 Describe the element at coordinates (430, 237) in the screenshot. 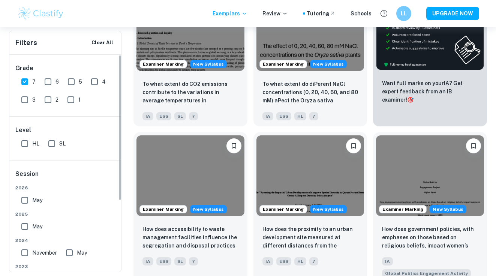

I see `p: How does government policies, with emphases on those based on religious beliefs, impact women’s i...` at that location.